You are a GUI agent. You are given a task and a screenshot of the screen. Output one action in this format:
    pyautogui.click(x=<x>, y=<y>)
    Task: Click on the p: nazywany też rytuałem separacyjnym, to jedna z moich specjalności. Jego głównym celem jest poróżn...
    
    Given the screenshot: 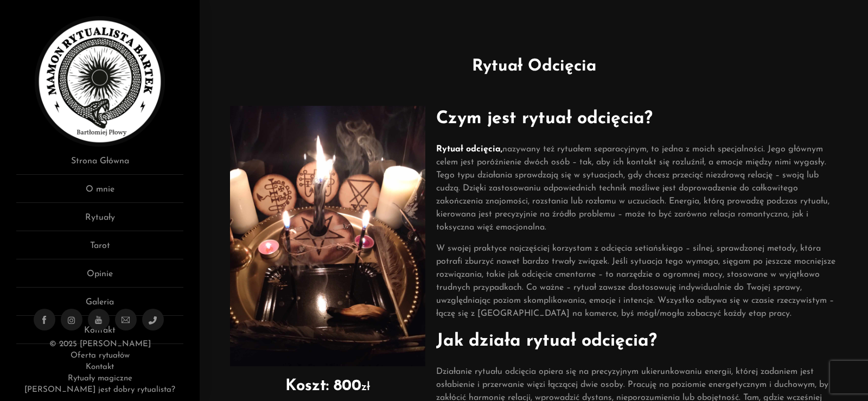 What is the action you would take?
    pyautogui.click(x=637, y=188)
    